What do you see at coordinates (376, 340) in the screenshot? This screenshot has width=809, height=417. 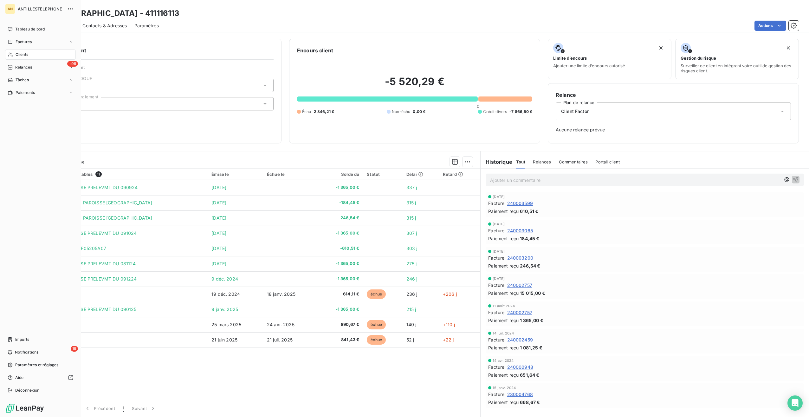 I see `span: échue` at bounding box center [376, 340].